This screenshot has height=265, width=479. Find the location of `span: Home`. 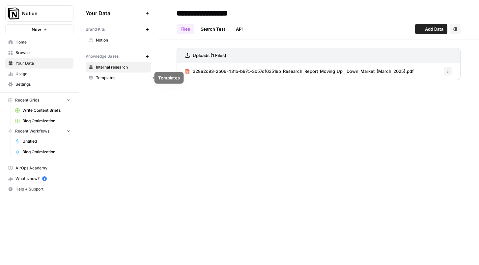

span: Home is located at coordinates (43, 42).